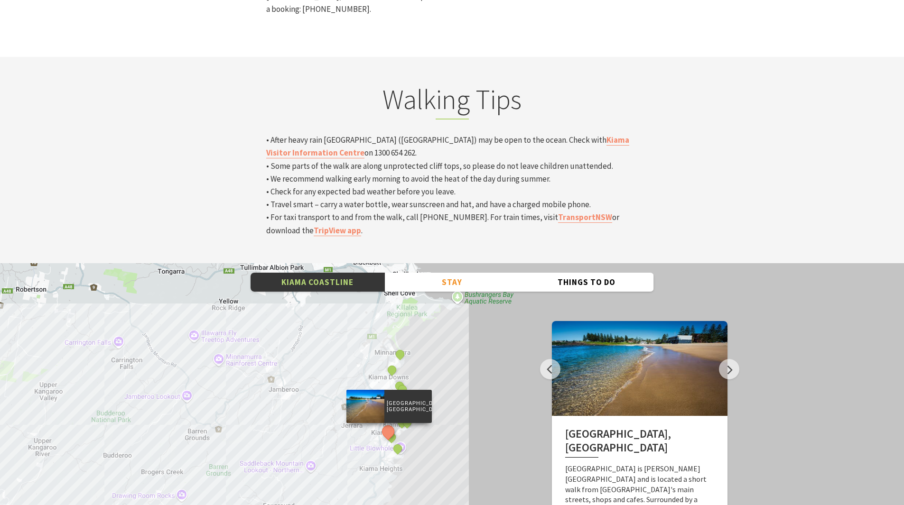 The image size is (904, 505). What do you see at coordinates (550, 369) in the screenshot?
I see `button: Previous` at bounding box center [550, 369].